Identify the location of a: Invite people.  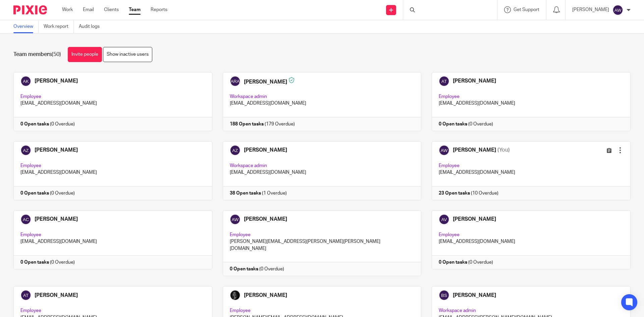
(85, 54).